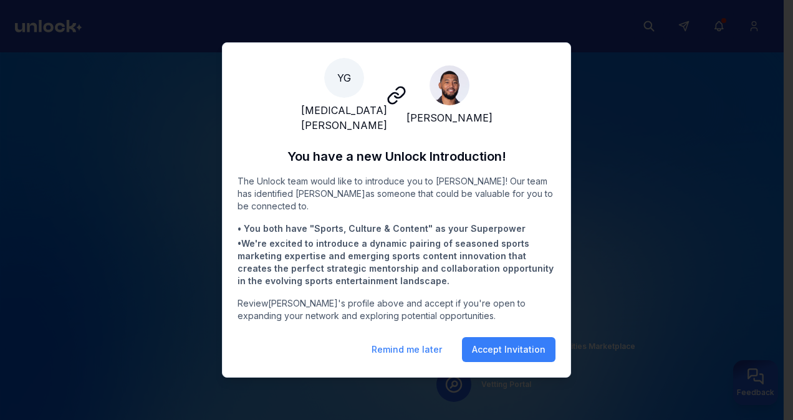 This screenshot has height=420, width=793. Describe the element at coordinates (396, 156) in the screenshot. I see `h2: You have a new Unlock Introduction!` at that location.